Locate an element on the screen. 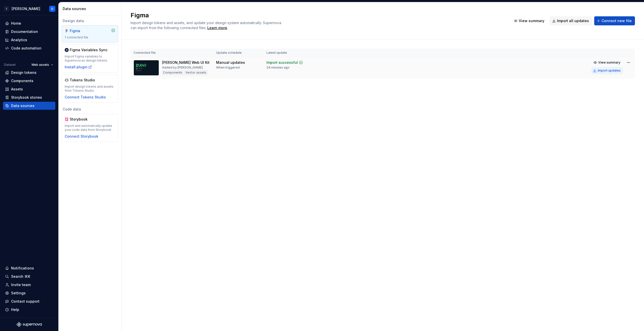 The height and width of the screenshot is (331, 644). a: Figma1 connected file is located at coordinates (90, 34).